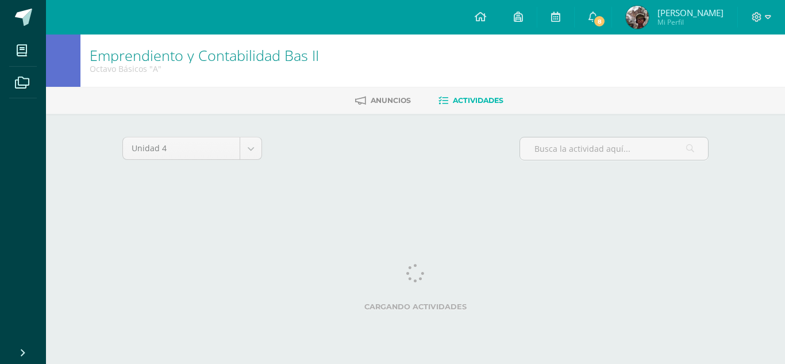 Image resolution: width=785 pixels, height=364 pixels. What do you see at coordinates (690, 22) in the screenshot?
I see `span: Mi Perfil` at bounding box center [690, 22].